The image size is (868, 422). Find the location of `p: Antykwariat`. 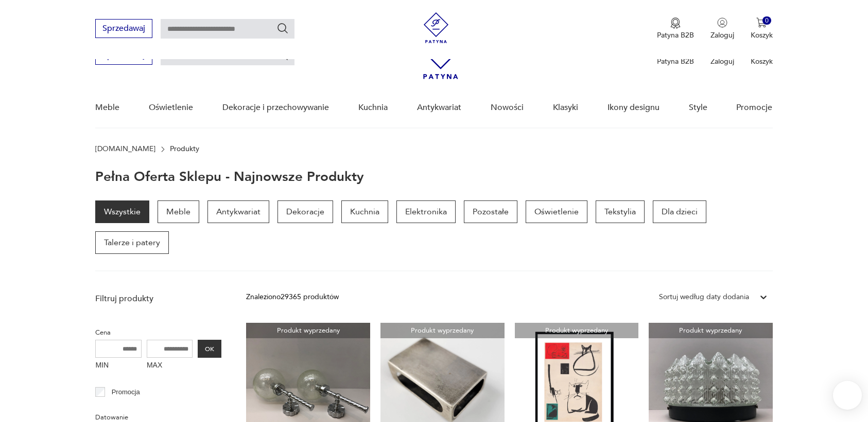

p: Antykwariat is located at coordinates (238, 212).